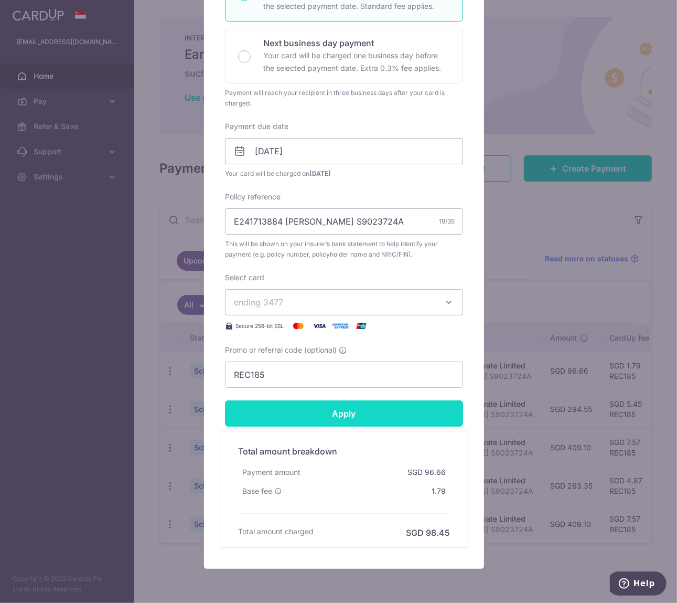 The image size is (677, 603). Describe the element at coordinates (439, 491) in the screenshot. I see `div: 1.79` at that location.